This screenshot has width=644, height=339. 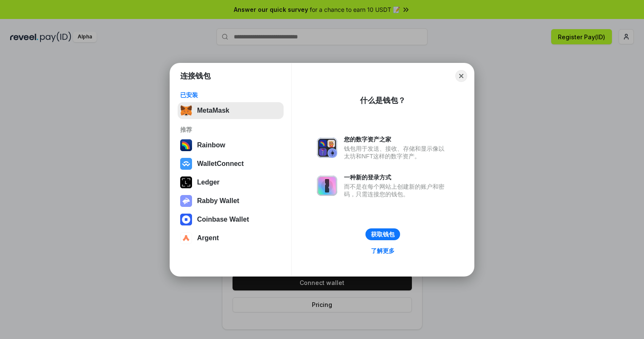 What do you see at coordinates (218, 201) in the screenshot?
I see `div: Rabby Wallet` at bounding box center [218, 201].